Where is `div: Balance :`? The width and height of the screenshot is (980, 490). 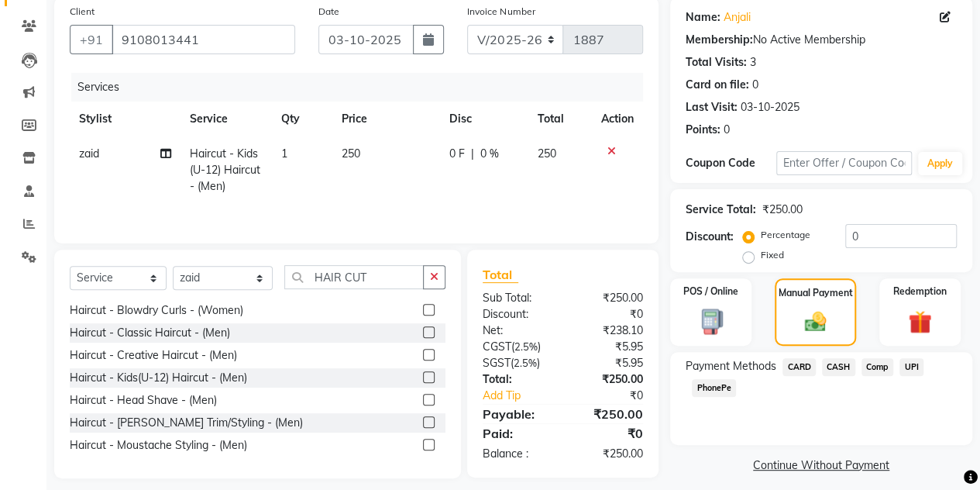
div: Balance : is located at coordinates (516, 454).